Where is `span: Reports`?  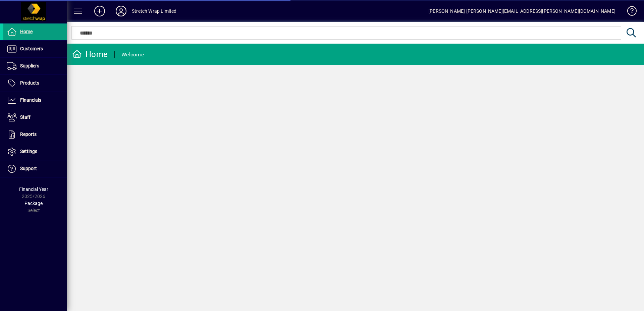 span: Reports is located at coordinates (28, 134).